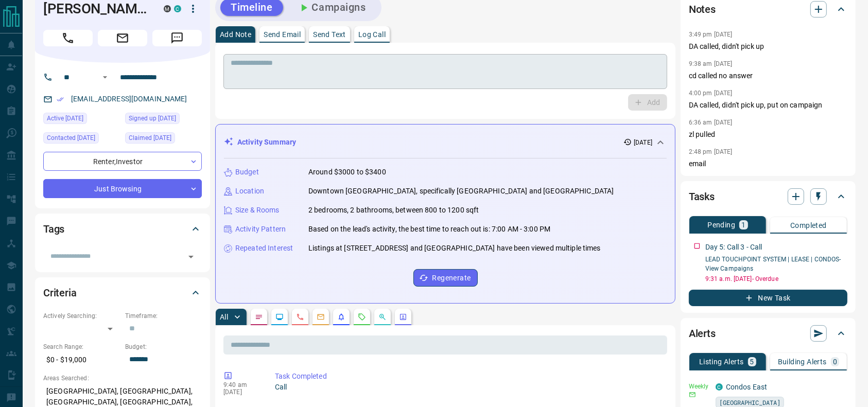 This screenshot has width=868, height=407. Describe the element at coordinates (259, 317) in the screenshot. I see `svg: Notes` at that location.